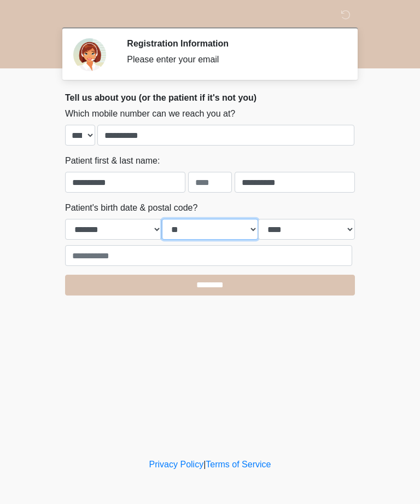 Image resolution: width=420 pixels, height=504 pixels. Describe the element at coordinates (131, 208) in the screenshot. I see `label: Patient's birth date & postal code?` at that location.